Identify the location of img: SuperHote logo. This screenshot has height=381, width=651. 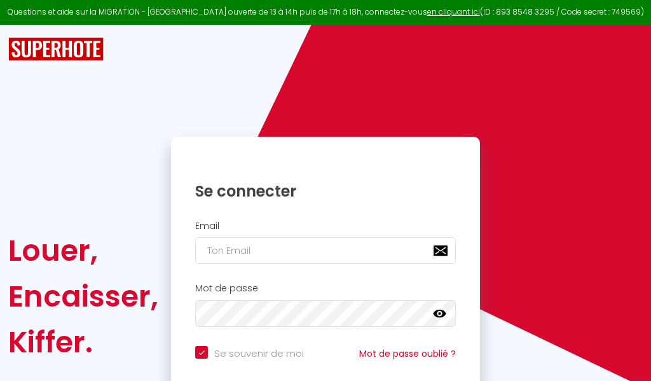
(56, 49).